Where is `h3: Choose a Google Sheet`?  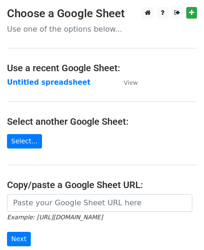 h3: Choose a Google Sheet is located at coordinates (102, 14).